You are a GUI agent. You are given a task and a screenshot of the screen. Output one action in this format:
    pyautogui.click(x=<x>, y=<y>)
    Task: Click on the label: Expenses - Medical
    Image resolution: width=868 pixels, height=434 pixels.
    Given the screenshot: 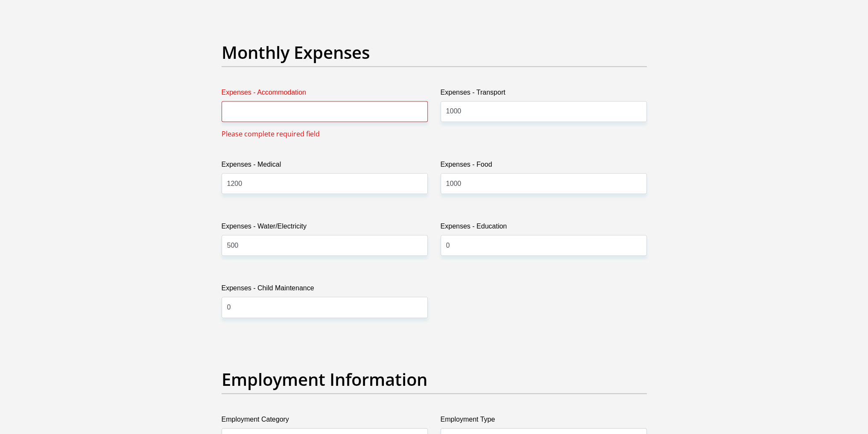 What is the action you would take?
    pyautogui.click(x=324, y=166)
    